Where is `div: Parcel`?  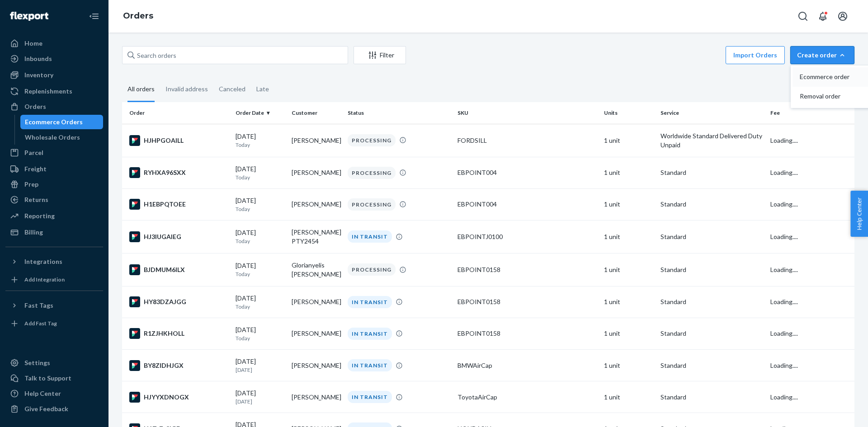 div: Parcel is located at coordinates (34, 153).